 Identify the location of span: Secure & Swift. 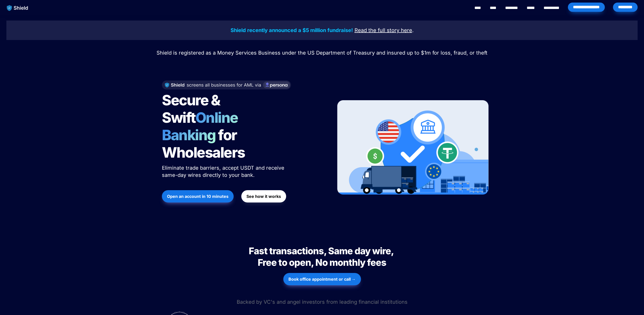
(192, 109).